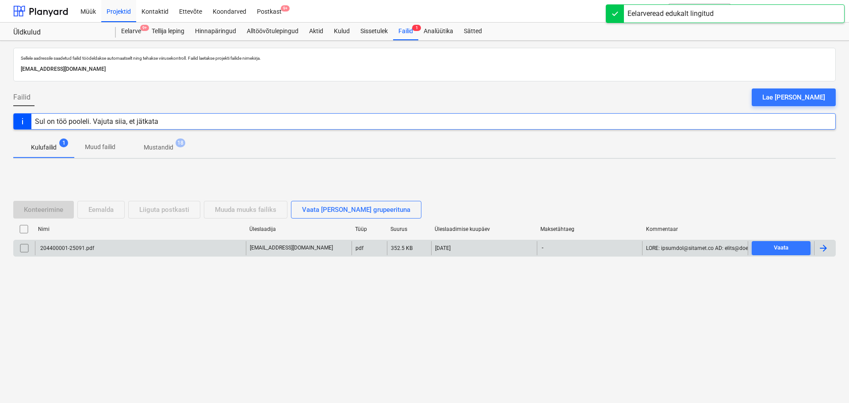  I want to click on a: Hinnapäringud, so click(215, 31).